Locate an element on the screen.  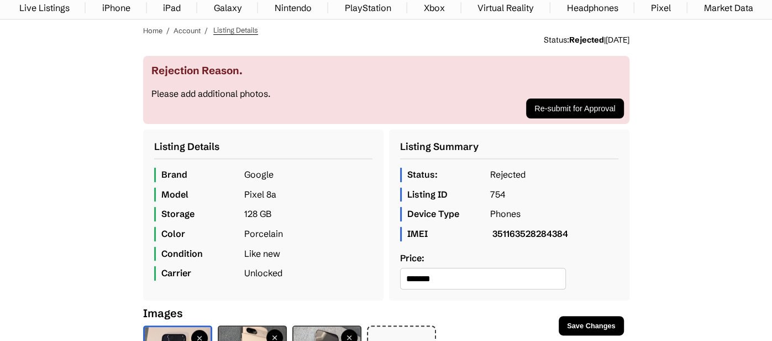
span: Storage is located at coordinates (203, 214).